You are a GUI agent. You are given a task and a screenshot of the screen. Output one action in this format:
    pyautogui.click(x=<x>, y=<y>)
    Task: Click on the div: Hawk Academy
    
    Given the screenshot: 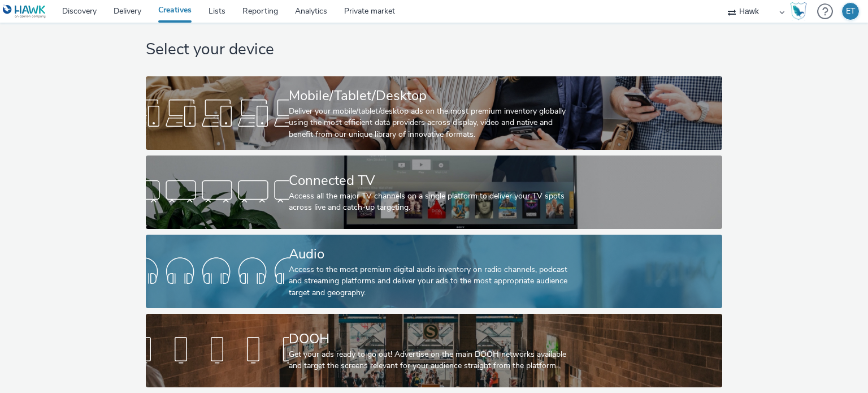 What is the action you would take?
    pyautogui.click(x=799, y=12)
    